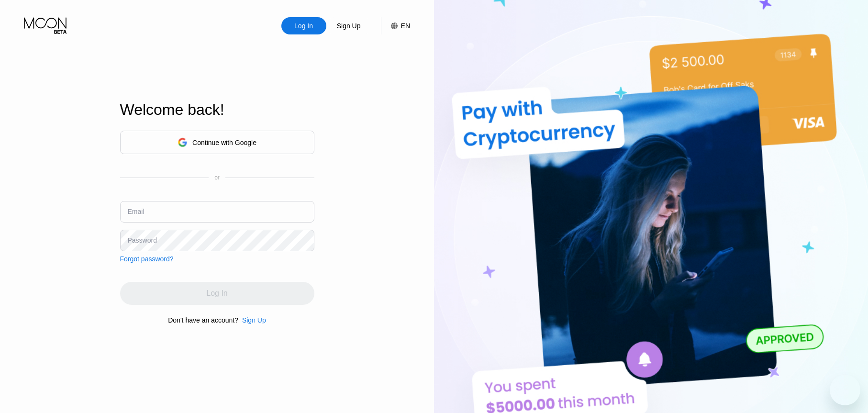  What do you see at coordinates (142, 240) in the screenshot?
I see `div: Password` at bounding box center [142, 240].